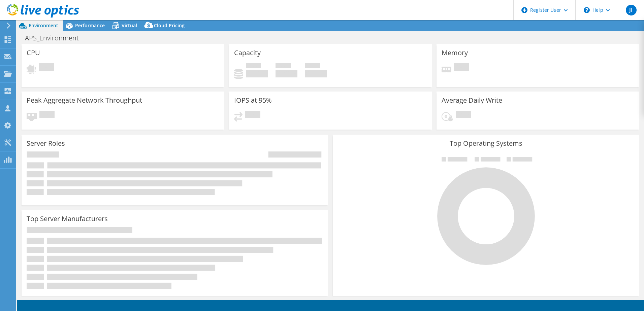 This screenshot has height=311, width=644. Describe the element at coordinates (43, 25) in the screenshot. I see `span: Environment` at that location.